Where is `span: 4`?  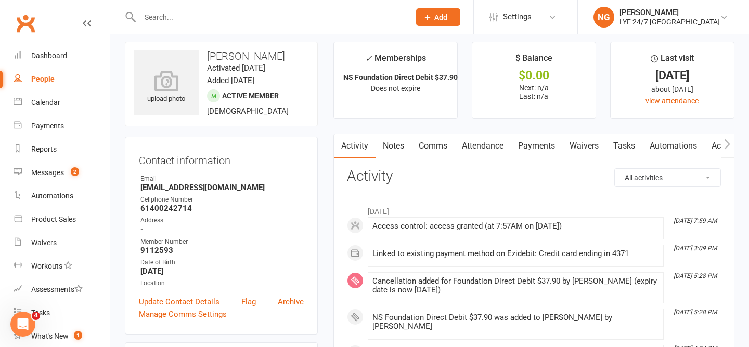
span: 4 is located at coordinates (36, 316).